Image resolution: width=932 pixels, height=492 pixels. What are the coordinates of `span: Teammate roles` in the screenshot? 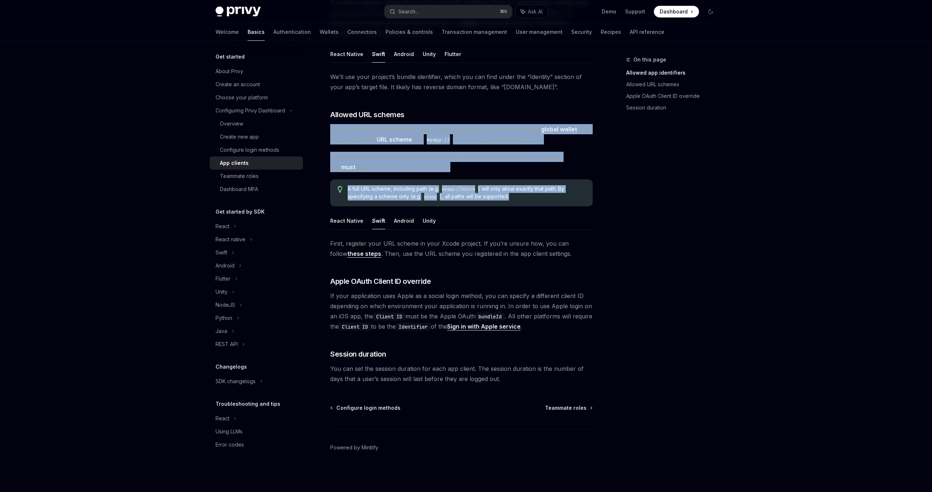 It's located at (566, 408).